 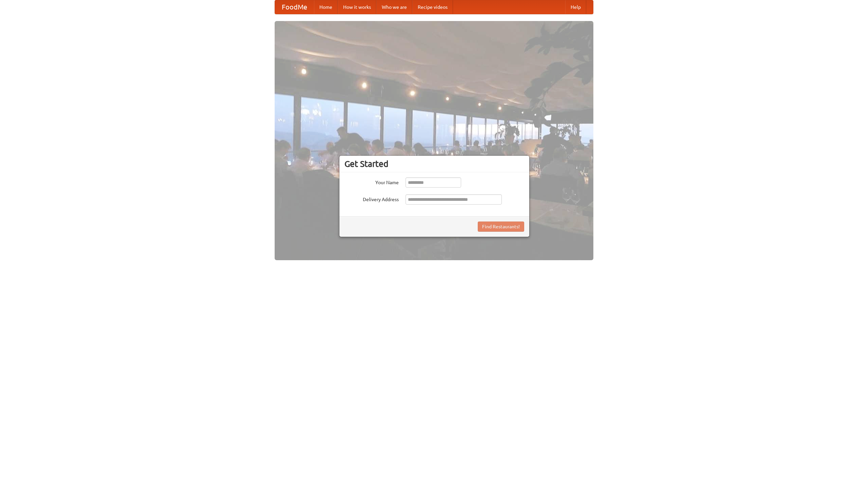 What do you see at coordinates (357, 7) in the screenshot?
I see `a: How it works` at bounding box center [357, 7].